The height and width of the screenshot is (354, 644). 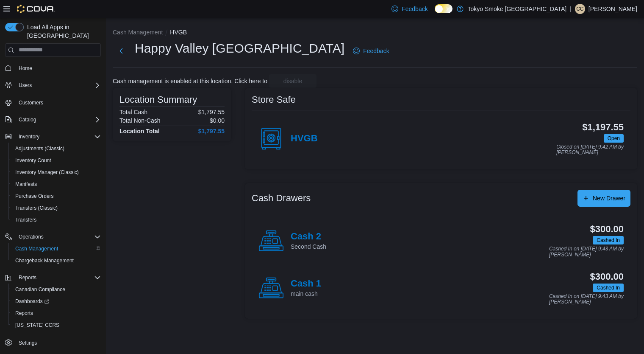 I want to click on button: disable, so click(x=293, y=81).